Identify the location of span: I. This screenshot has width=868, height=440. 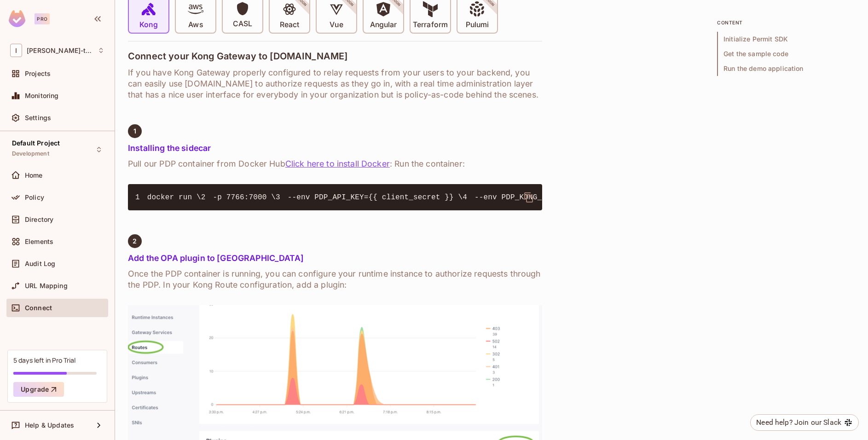
(16, 50).